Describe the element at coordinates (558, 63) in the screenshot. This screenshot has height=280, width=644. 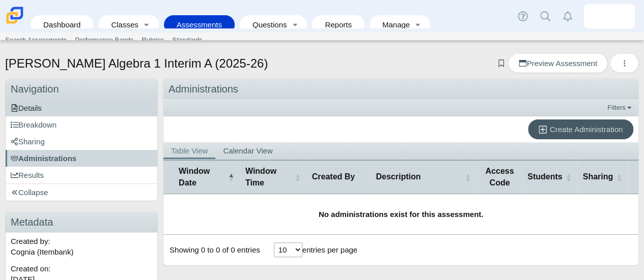
I see `a: Preview Assessment` at that location.